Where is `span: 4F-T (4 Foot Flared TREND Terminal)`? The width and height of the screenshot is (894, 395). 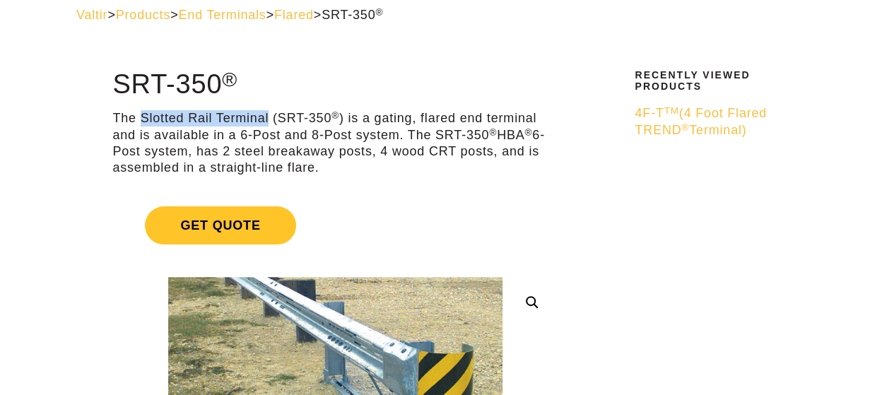
span: 4F-T (4 Foot Flared TREND Terminal) is located at coordinates (700, 121).